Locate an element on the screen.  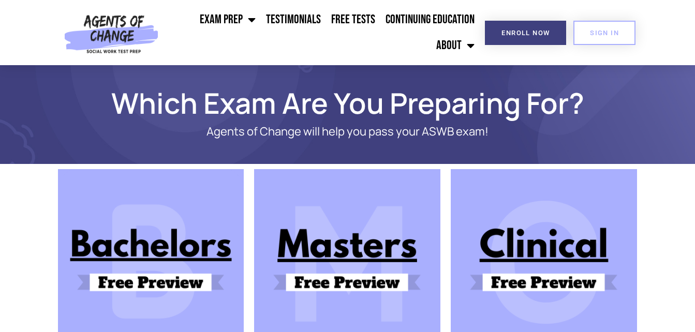
a: Exam Prep is located at coordinates (228, 20).